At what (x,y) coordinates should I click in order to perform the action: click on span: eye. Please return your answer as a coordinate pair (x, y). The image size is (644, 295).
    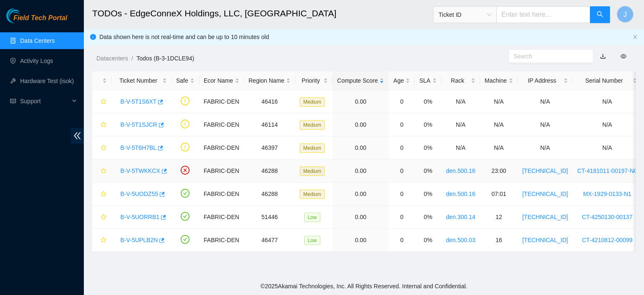
    Looking at the image, I should click on (623, 56).